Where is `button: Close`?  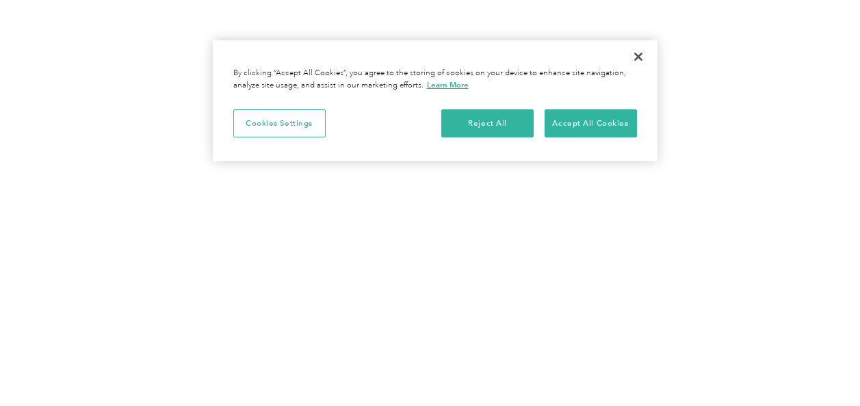
button: Close is located at coordinates (638, 57).